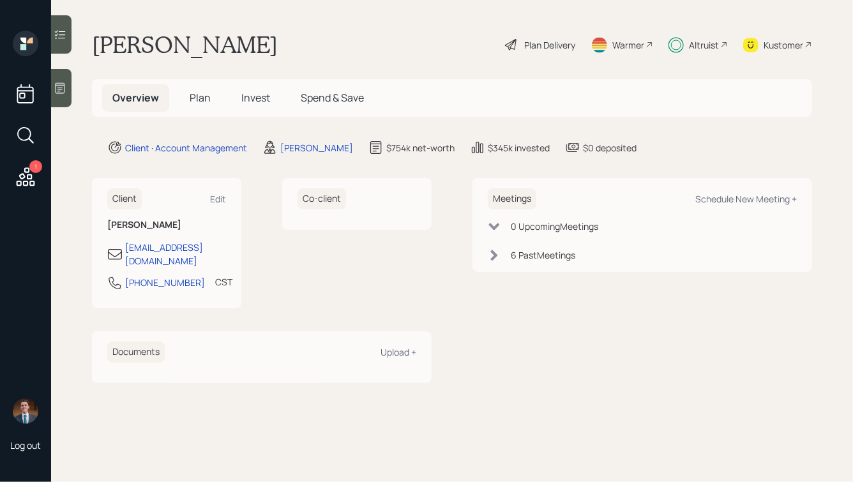  Describe the element at coordinates (784, 45) in the screenshot. I see `div: Kustomer` at that location.